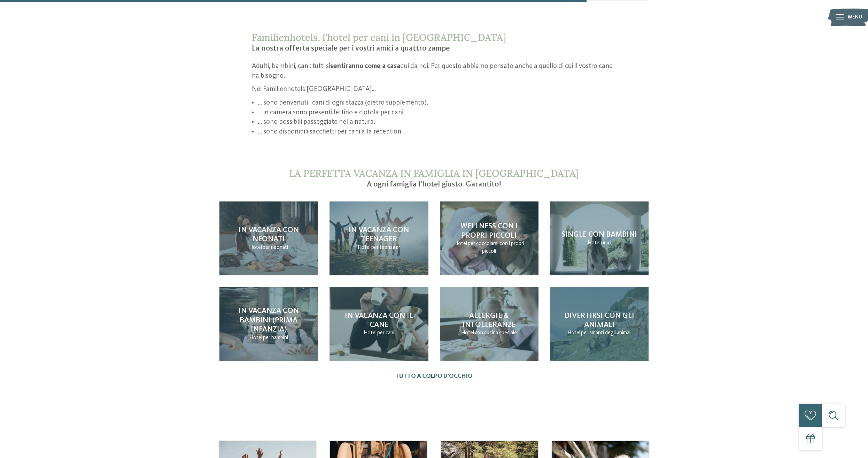 The width and height of the screenshot is (868, 458). Describe the element at coordinates (434, 185) in the screenshot. I see `span: A ogni famiglia l’hotel giusto. Garantito!` at that location.